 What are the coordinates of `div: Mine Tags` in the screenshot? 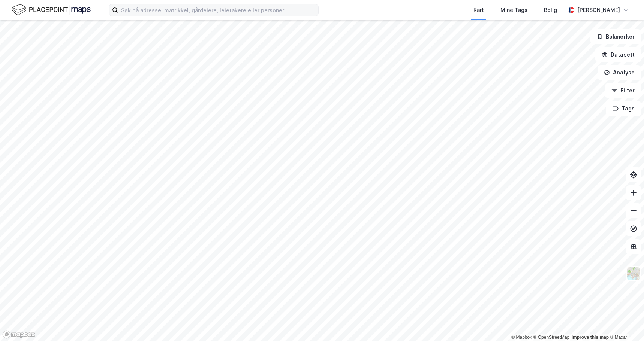 It's located at (514, 10).